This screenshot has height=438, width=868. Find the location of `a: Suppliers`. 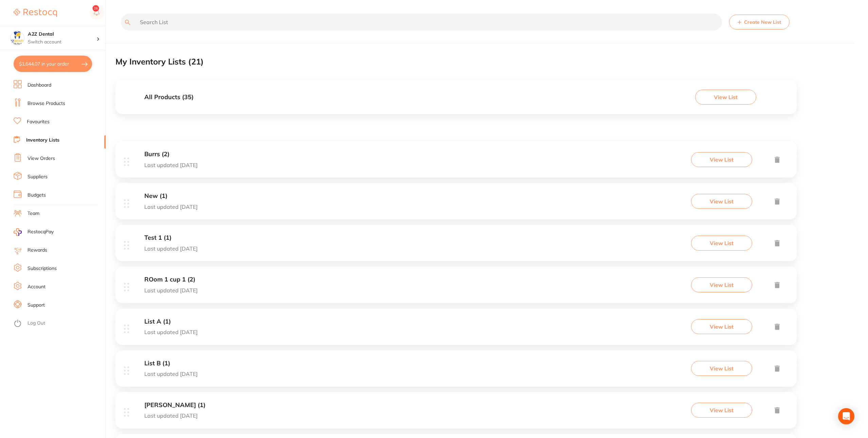

a: Suppliers is located at coordinates (37, 177).